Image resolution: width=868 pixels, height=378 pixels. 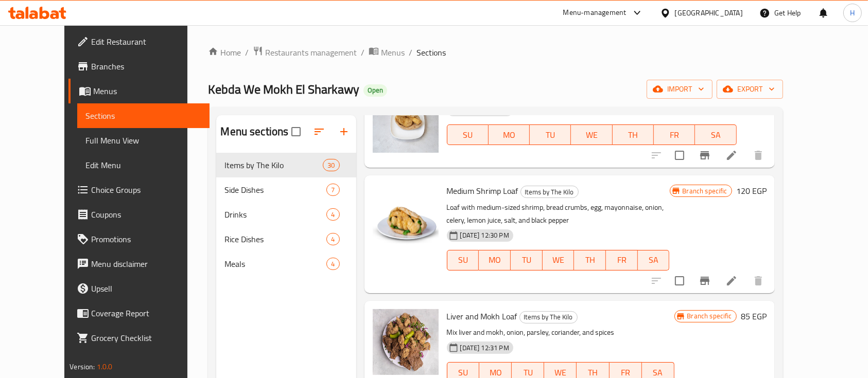 I want to click on span: Drinks, so click(x=276, y=214).